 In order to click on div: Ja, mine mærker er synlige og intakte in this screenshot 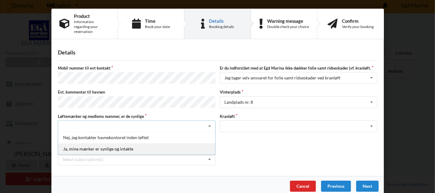, I will do `click(137, 149)`.